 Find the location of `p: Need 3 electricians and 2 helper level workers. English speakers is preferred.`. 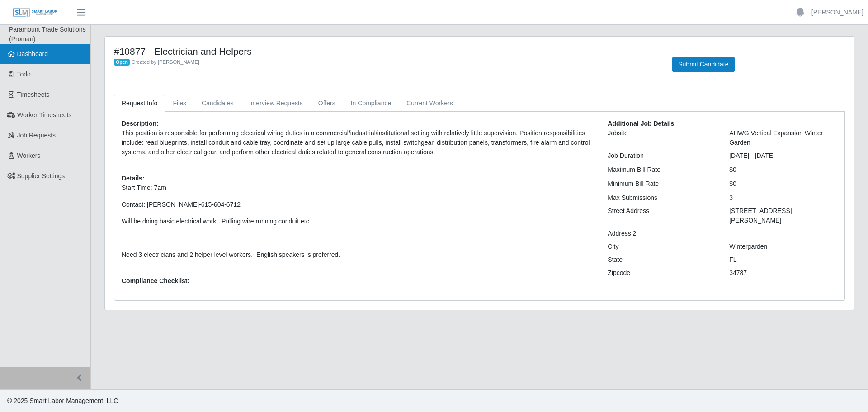

p: Need 3 electricians and 2 helper level workers. English speakers is preferred. is located at coordinates (358, 255).